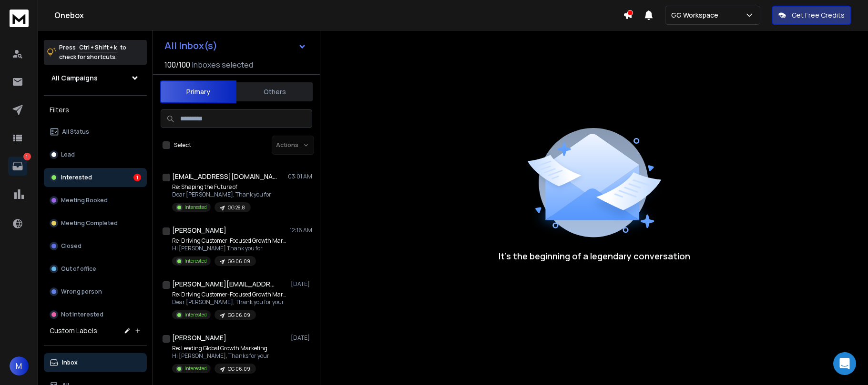  I want to click on button: Meeting Booked, so click(95, 200).